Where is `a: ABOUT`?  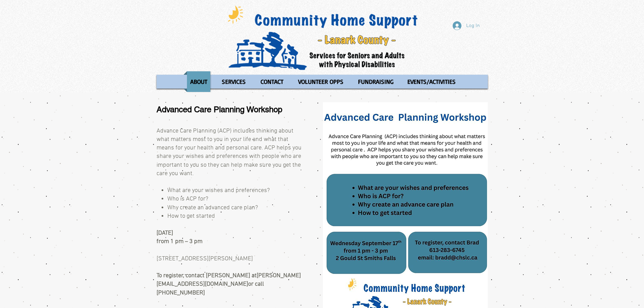
a: ABOUT is located at coordinates (198, 82).